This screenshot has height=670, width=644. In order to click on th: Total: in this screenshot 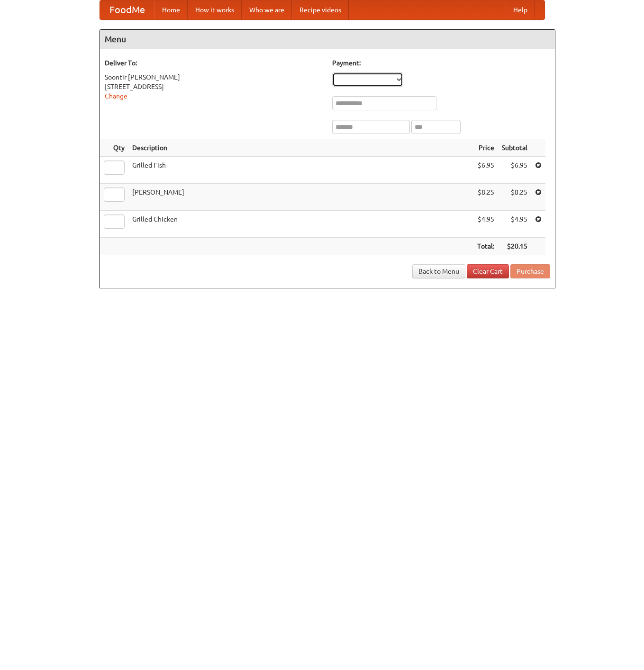, I will do `click(486, 246)`.